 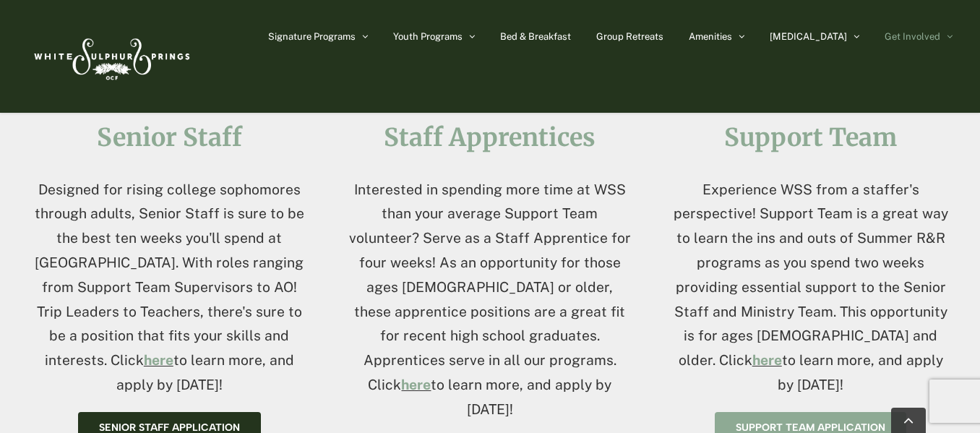 What do you see at coordinates (110, 56) in the screenshot?
I see `img: White Sulphur Springs Logo` at bounding box center [110, 56].